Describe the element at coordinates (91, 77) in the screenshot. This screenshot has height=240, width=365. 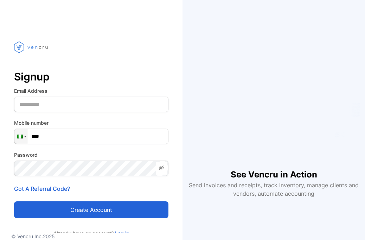
I see `p: Signup` at that location.